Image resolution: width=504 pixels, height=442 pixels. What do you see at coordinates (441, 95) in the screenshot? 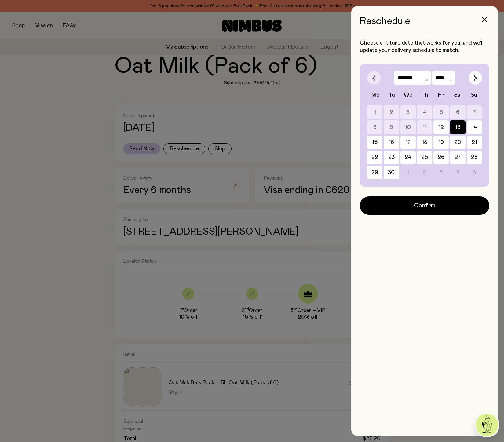
I see `div: Fr` at bounding box center [441, 95].